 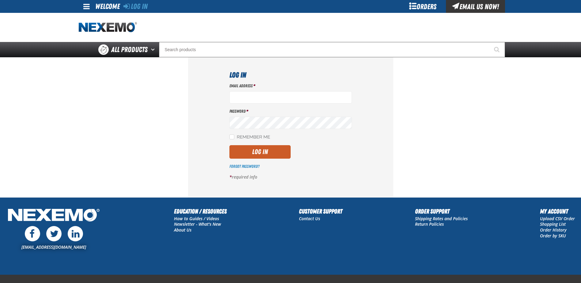 I want to click on h1: Log In, so click(x=291, y=75).